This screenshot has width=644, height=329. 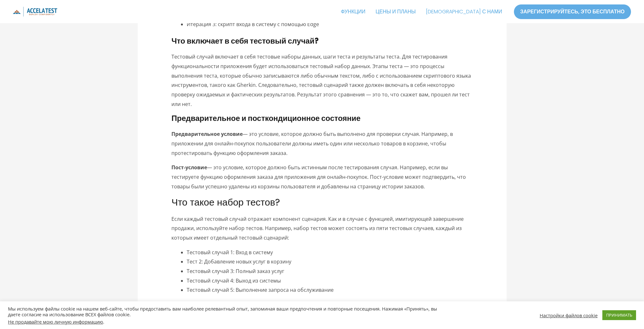 I want to click on p: Если каждый тестовый случай отражает компонент сценария. Как и в случае с функцией, имитирующей з..., so click(x=322, y=229).